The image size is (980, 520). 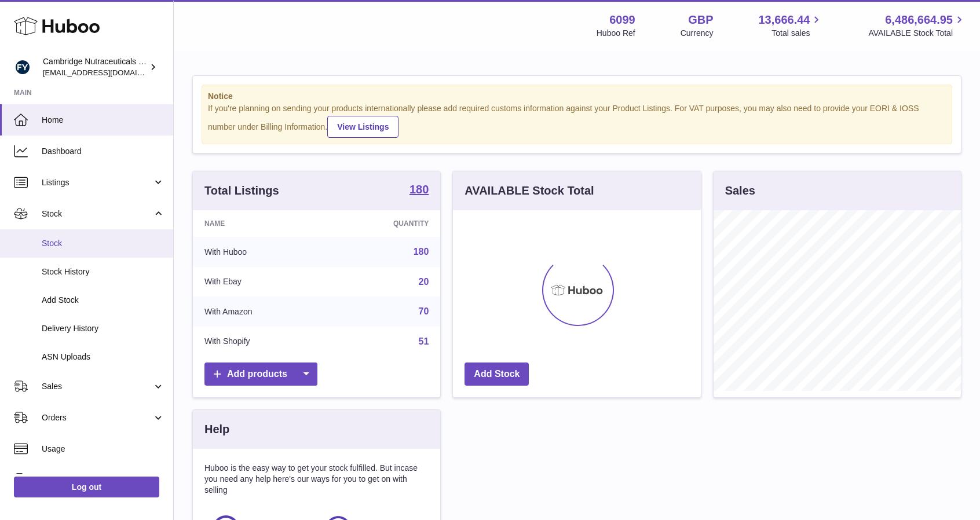 What do you see at coordinates (23, 67) in the screenshot?
I see `img: huboo@camnutra.com` at bounding box center [23, 67].